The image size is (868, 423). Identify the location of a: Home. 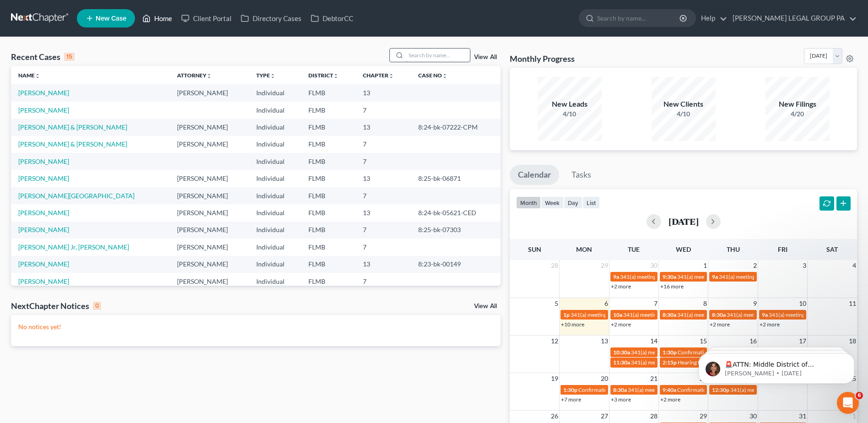
(156, 19).